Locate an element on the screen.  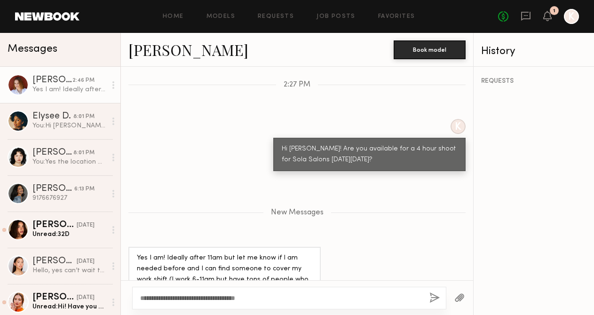
a: Home is located at coordinates (173, 16).